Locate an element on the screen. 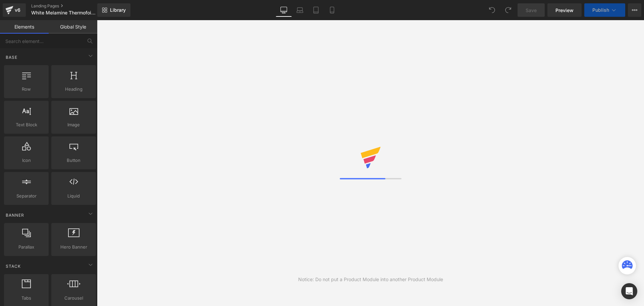 The width and height of the screenshot is (644, 306). a: Desktop is located at coordinates (283, 10).